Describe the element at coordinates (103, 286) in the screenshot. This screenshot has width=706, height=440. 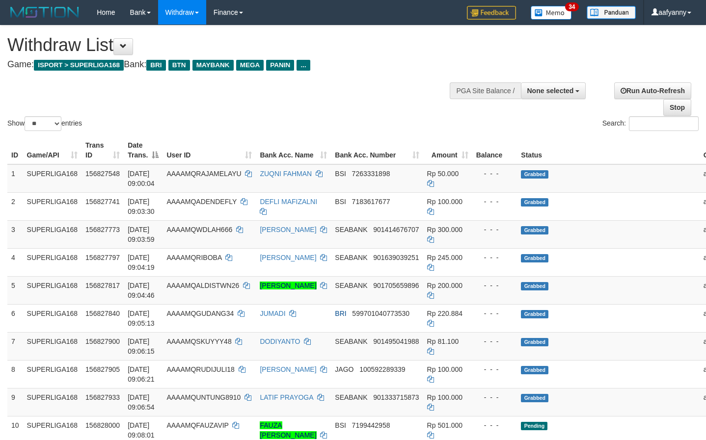
I see `span: 156827817` at that location.